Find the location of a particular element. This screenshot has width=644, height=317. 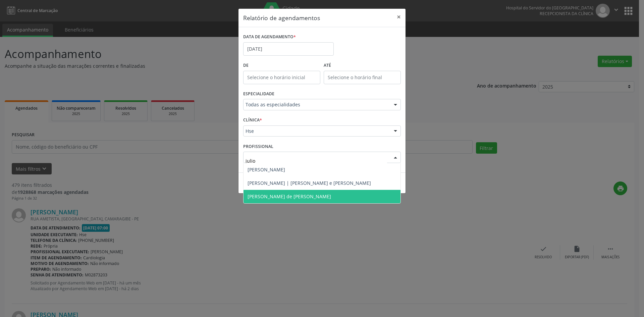

input: Selecione o horário final is located at coordinates (362, 77).